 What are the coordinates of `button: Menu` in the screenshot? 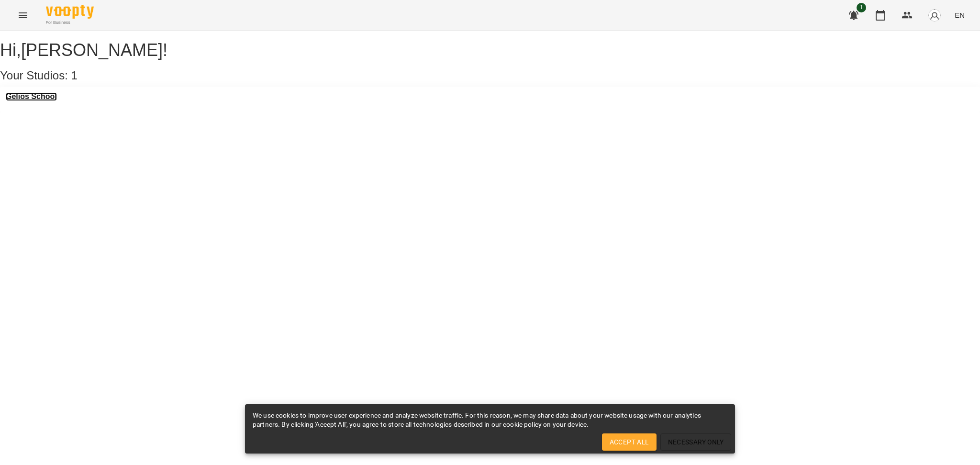 It's located at (23, 15).